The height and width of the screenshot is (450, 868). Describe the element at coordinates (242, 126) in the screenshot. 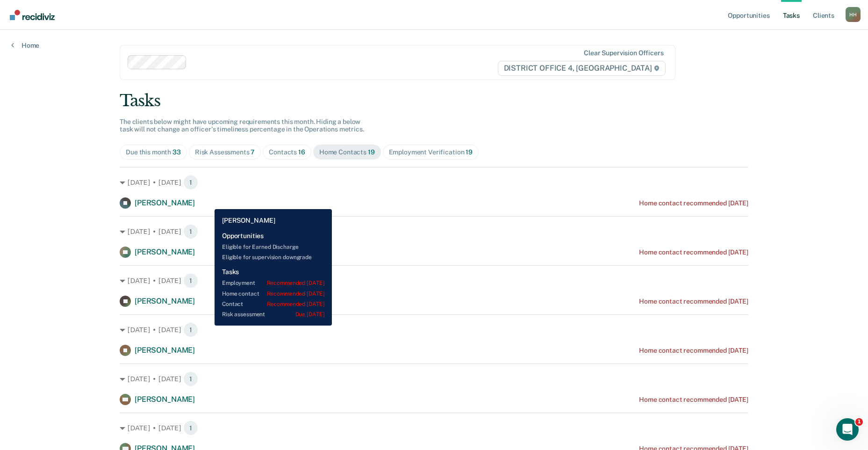

I see `span: The clients below might have upcoming requirements this month. Hiding a below task will not chang...` at that location.